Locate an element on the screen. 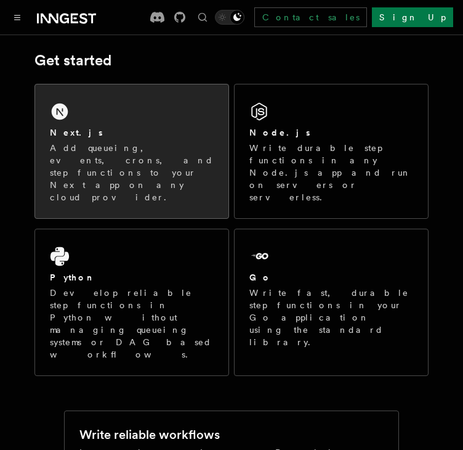  button: Toggle dark mode is located at coordinates (230, 17).